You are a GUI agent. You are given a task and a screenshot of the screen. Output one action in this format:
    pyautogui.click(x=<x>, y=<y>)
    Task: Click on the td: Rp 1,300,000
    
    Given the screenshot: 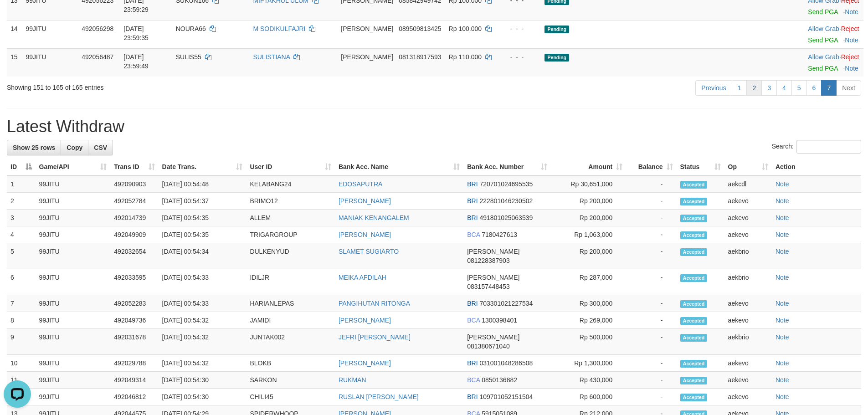 What is the action you would take?
    pyautogui.click(x=588, y=363)
    